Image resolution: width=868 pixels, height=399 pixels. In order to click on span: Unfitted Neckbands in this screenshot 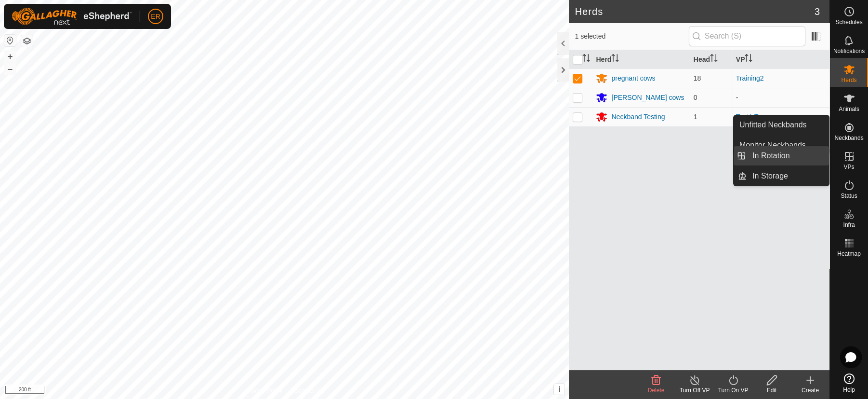, I will do `click(773, 125)`.